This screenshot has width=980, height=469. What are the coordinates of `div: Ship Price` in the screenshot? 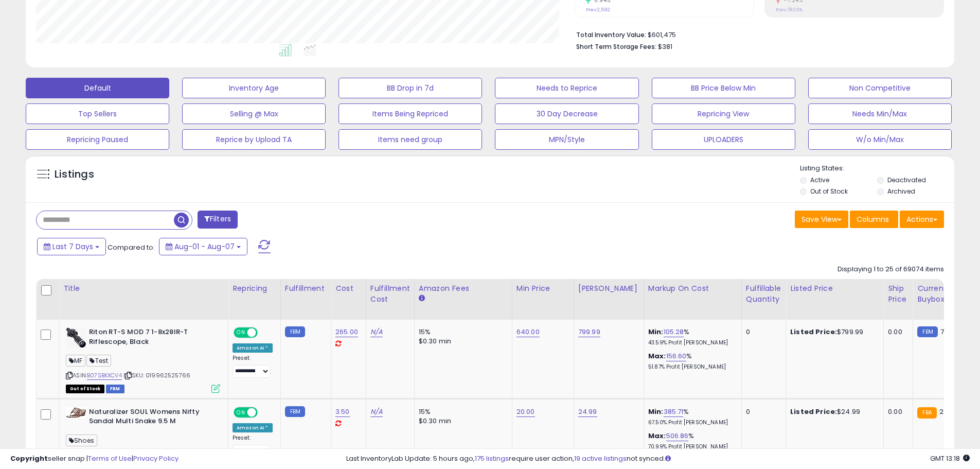 It's located at (898, 294).